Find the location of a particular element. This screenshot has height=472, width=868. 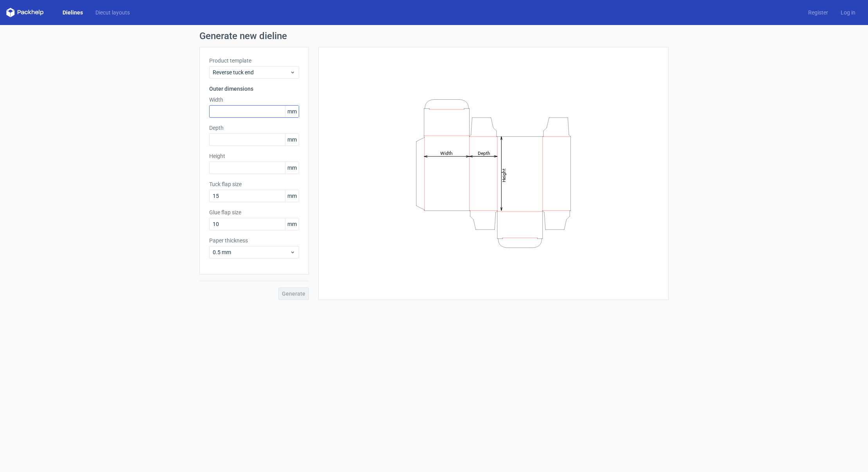

label: Paper thickness is located at coordinates (254, 241).